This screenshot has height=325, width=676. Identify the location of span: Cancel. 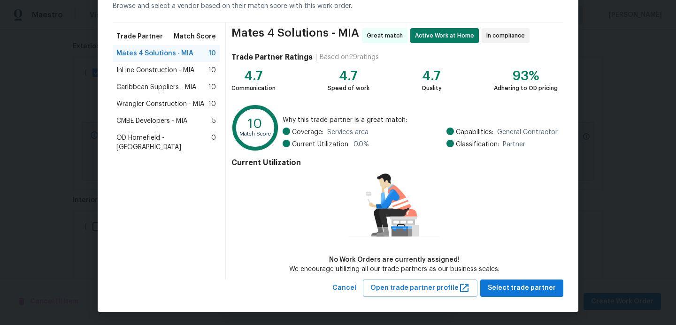
(344, 288).